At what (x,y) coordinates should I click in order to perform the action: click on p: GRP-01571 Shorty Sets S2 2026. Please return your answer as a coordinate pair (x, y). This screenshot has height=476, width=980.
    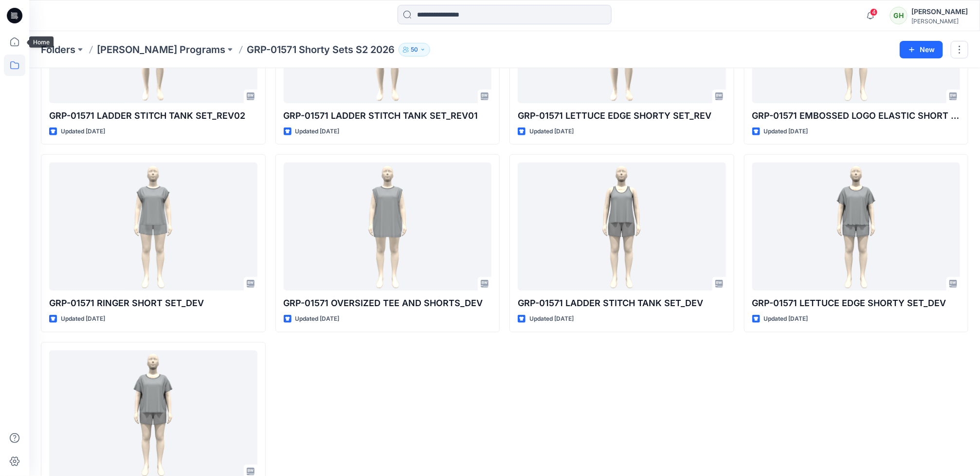
    Looking at the image, I should click on (320, 50).